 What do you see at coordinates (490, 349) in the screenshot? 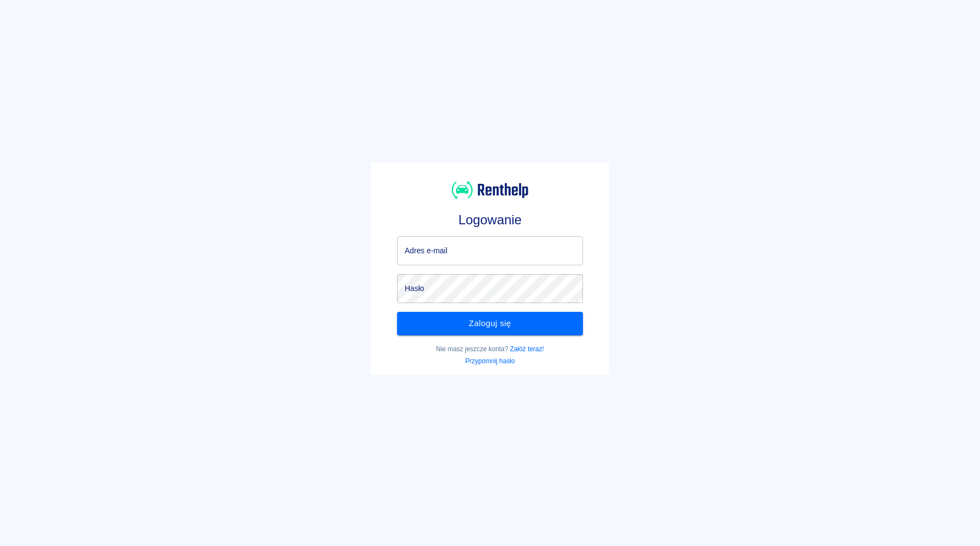
I see `p: Nie masz jeszcze konta?` at bounding box center [490, 349].